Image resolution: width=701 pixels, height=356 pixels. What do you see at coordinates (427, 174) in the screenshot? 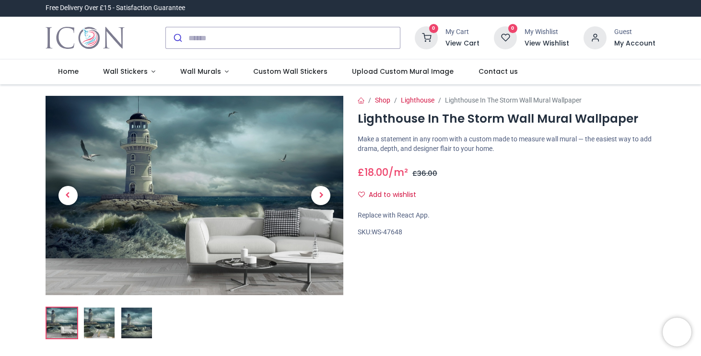
I see `span: 36.00` at bounding box center [427, 174].